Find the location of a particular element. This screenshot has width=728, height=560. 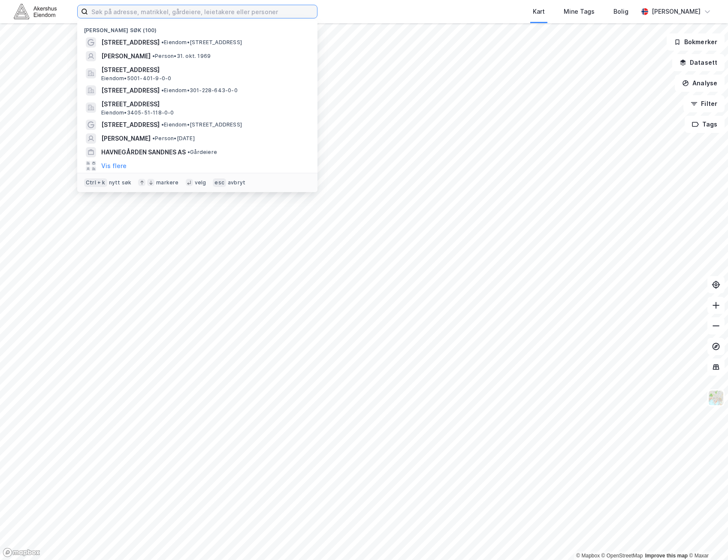

span: Gårdeiere is located at coordinates (202, 152).